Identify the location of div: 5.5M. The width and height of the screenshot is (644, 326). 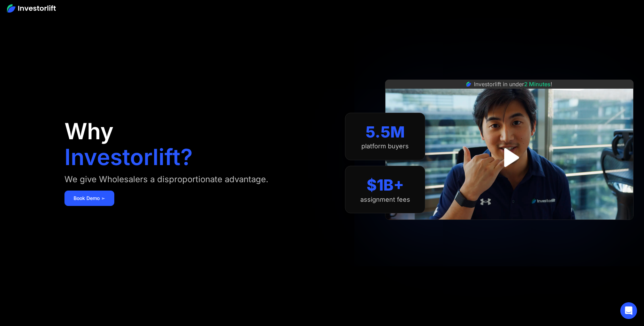
(385, 132).